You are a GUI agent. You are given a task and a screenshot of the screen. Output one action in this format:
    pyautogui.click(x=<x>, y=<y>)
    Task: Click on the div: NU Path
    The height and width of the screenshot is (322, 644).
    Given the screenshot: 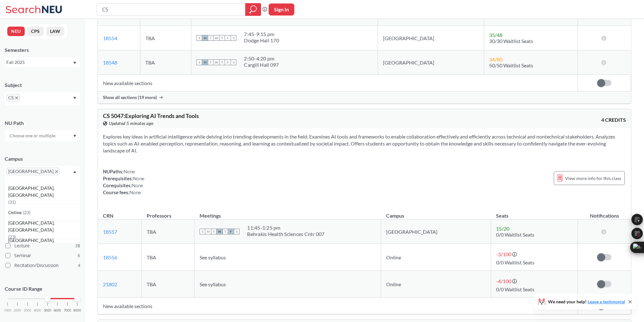 What is the action you would take?
    pyautogui.click(x=43, y=123)
    